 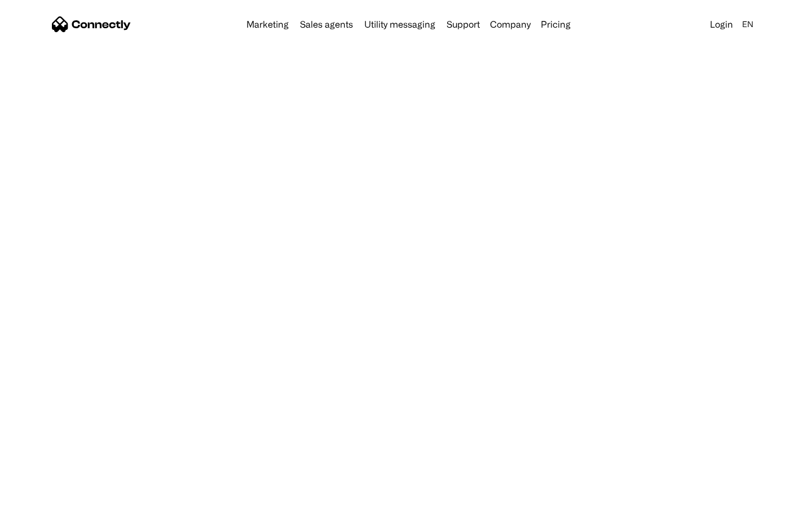 What do you see at coordinates (748, 24) in the screenshot?
I see `div: en` at bounding box center [748, 24].